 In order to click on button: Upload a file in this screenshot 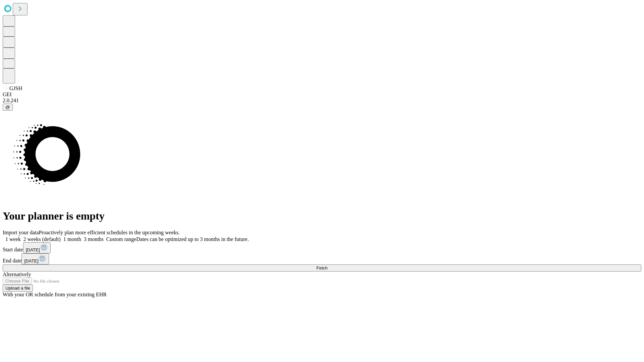, I will do `click(18, 288)`.